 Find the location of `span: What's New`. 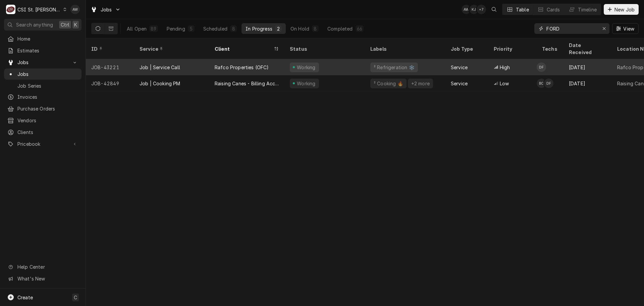

span: What's New is located at coordinates (47, 278).